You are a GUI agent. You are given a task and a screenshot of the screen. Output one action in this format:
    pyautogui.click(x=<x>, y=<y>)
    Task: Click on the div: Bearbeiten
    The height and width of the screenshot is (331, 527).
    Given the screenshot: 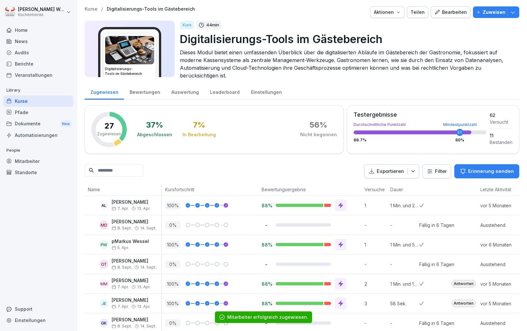 What is the action you would take?
    pyautogui.click(x=450, y=12)
    